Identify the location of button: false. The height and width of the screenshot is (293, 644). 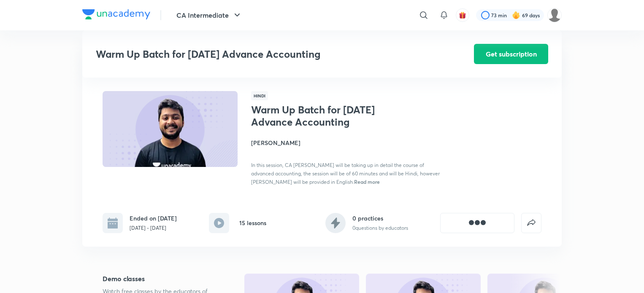
(531, 223).